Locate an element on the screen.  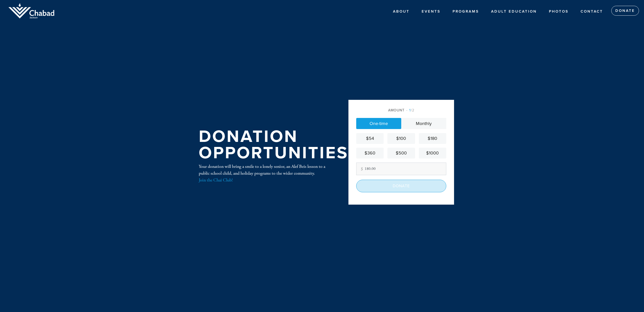
div: $1000 is located at coordinates (432, 153).